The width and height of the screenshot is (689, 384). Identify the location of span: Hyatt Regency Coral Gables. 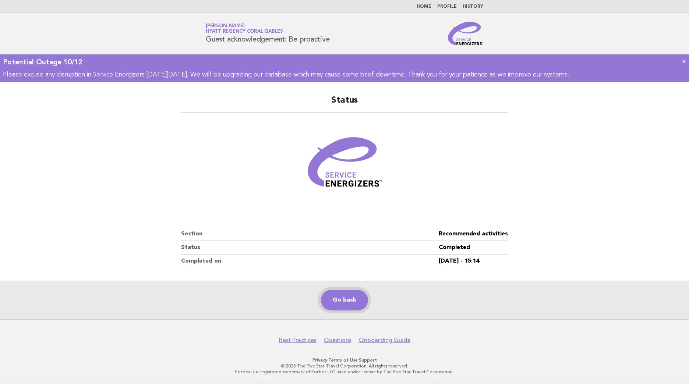
(244, 32).